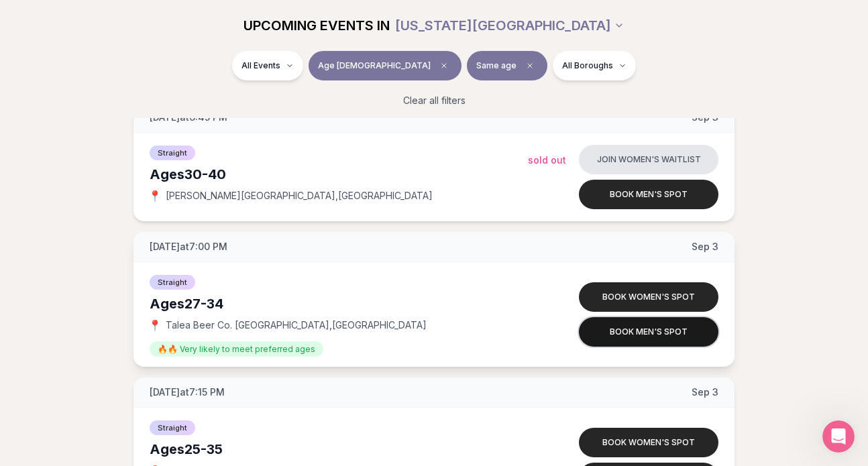 The width and height of the screenshot is (868, 466). What do you see at coordinates (547, 159) in the screenshot?
I see `span: Sold Out` at bounding box center [547, 159].